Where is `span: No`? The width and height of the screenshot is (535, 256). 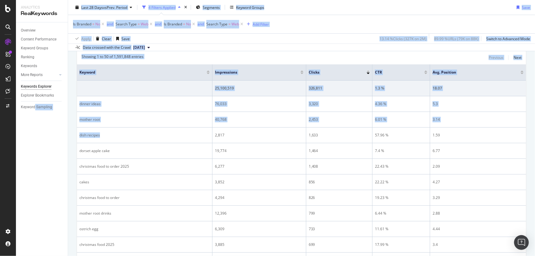
span: No is located at coordinates (188, 24).